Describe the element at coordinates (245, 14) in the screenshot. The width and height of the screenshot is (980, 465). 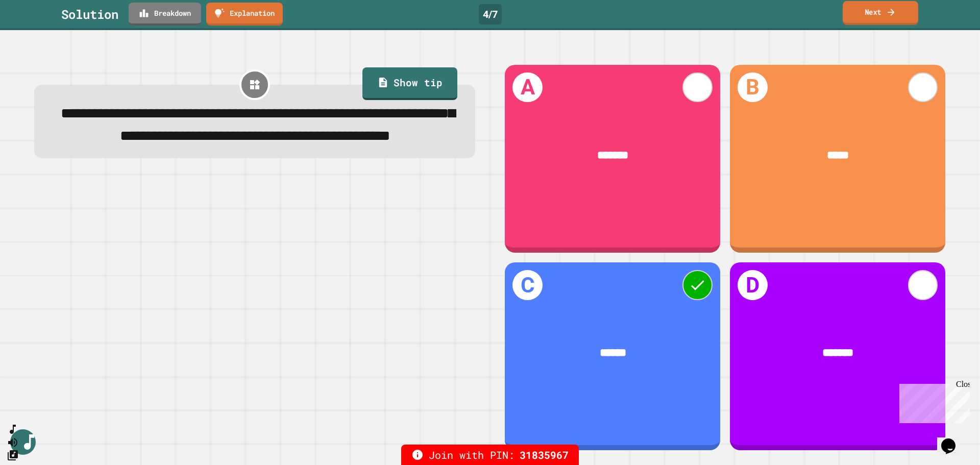
I see `a: Explanation` at that location.